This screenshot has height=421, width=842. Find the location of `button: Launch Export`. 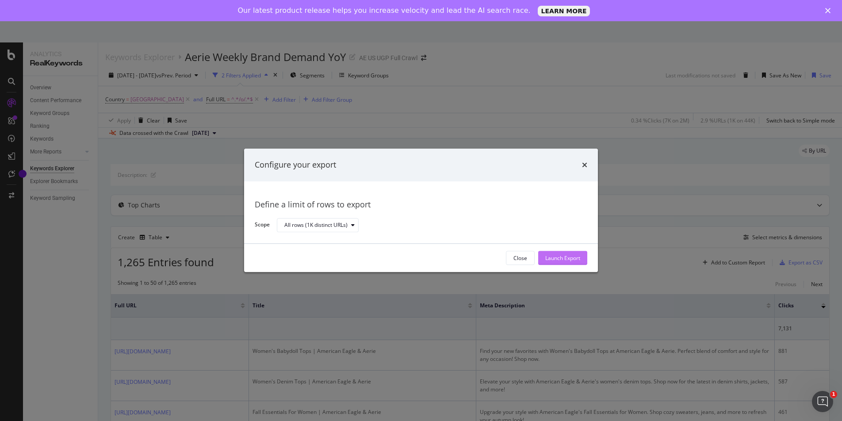

button: Launch Export is located at coordinates (563, 258).